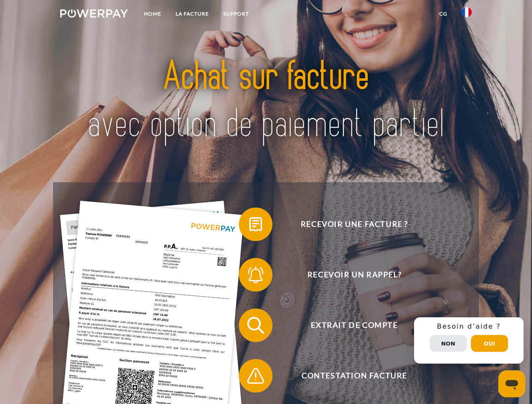 The width and height of the screenshot is (532, 404). Describe the element at coordinates (236, 14) in the screenshot. I see `a: Support` at that location.